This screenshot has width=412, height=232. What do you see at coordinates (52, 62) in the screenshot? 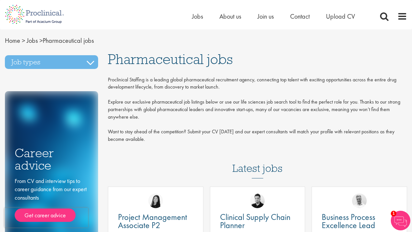
I see `h3: Job types` at bounding box center [52, 62].